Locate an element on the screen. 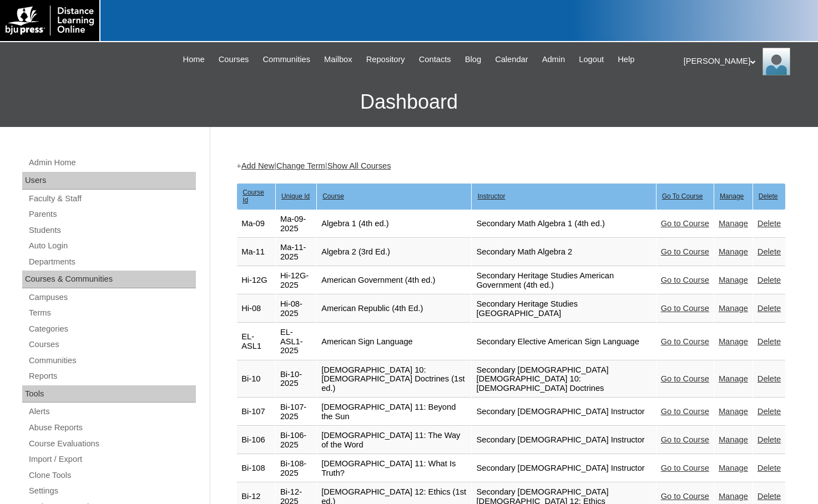  a: Course Evaluations is located at coordinates (112, 443).